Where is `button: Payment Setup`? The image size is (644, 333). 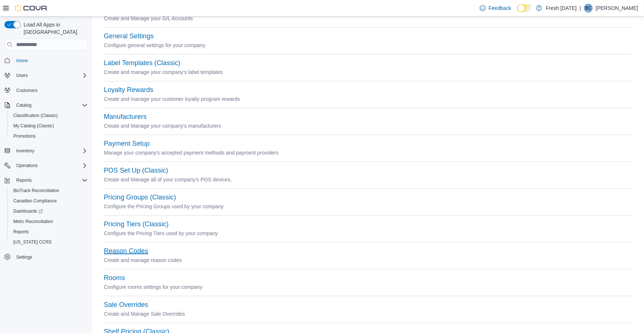 button: Payment Setup is located at coordinates (127, 143).